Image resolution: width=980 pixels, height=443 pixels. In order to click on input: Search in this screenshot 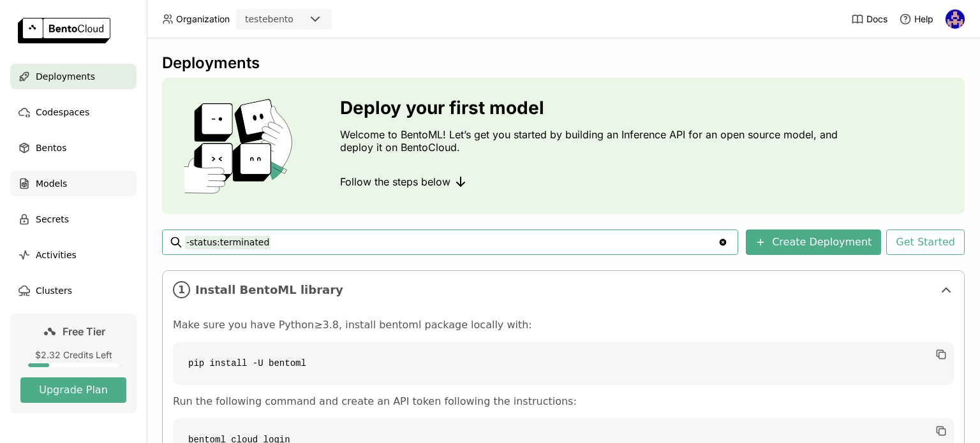, I will do `click(451, 243)`.